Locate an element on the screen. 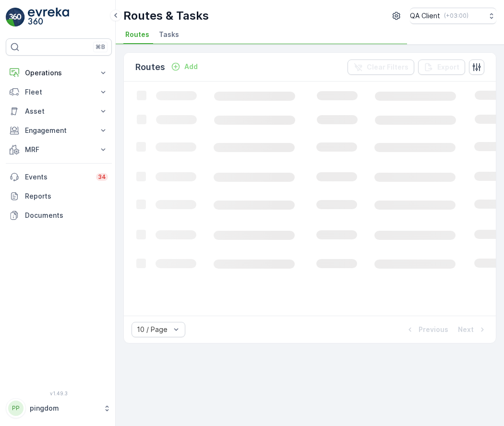  p: QA Client is located at coordinates (425, 16).